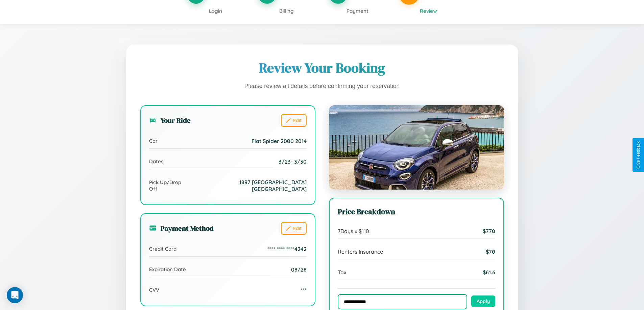  What do you see at coordinates (286, 11) in the screenshot?
I see `span: Billing` at bounding box center [286, 11].